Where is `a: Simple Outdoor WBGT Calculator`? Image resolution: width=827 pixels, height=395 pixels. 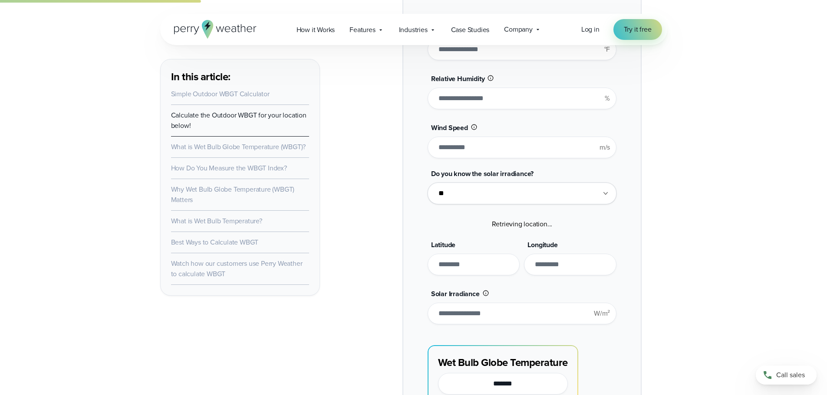 a: Simple Outdoor WBGT Calculator is located at coordinates (220, 94).